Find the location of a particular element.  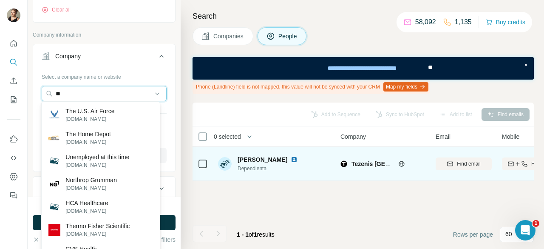

button: Industry is located at coordinates (104, 188).